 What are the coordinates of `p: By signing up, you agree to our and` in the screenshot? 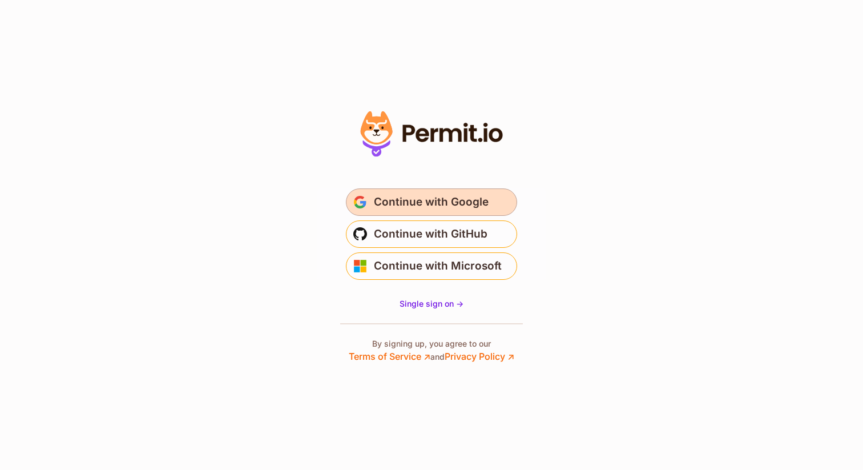 It's located at (432, 351).